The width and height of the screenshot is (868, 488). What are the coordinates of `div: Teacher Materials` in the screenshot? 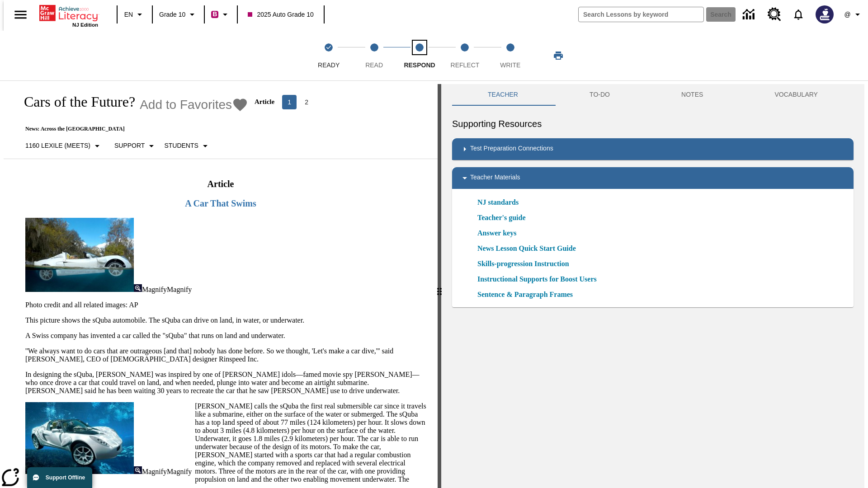 It's located at (653, 178).